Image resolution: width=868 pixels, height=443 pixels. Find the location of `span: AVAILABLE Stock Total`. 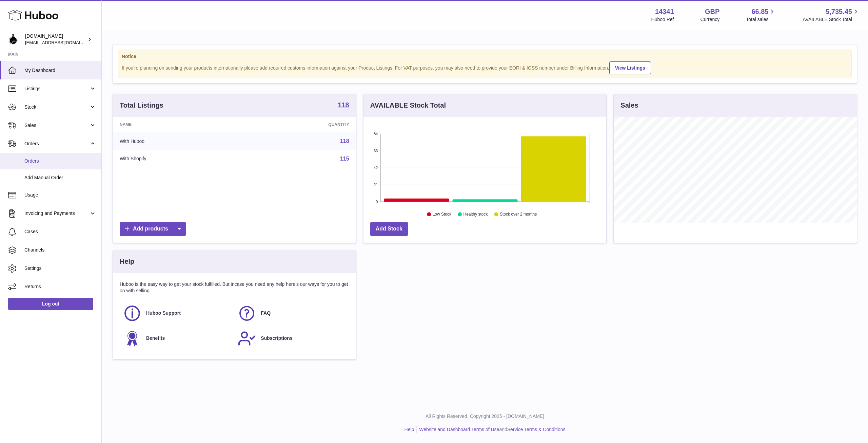

span: AVAILABLE Stock Total is located at coordinates (831, 19).